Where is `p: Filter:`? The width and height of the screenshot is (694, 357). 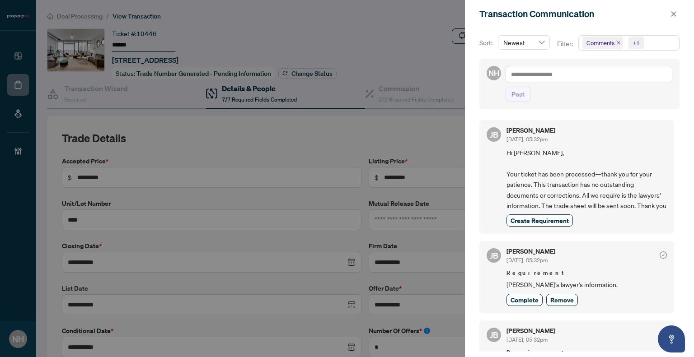
p: Filter: is located at coordinates (565, 44).